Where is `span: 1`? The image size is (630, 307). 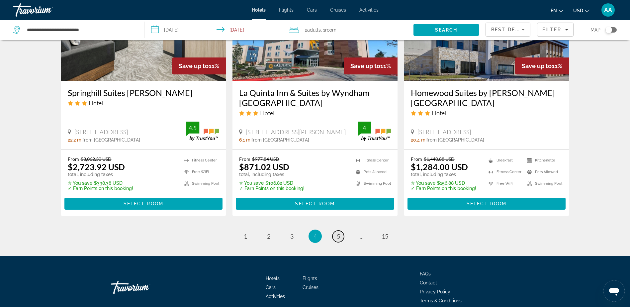 span: 1 is located at coordinates (245, 236).